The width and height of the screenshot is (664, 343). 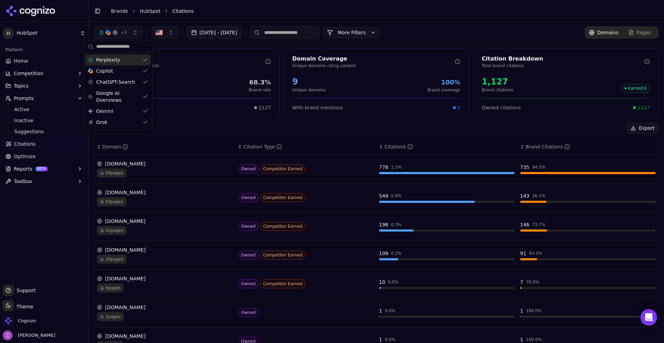 What do you see at coordinates (524, 167) in the screenshot?
I see `div: 735` at bounding box center [524, 167].